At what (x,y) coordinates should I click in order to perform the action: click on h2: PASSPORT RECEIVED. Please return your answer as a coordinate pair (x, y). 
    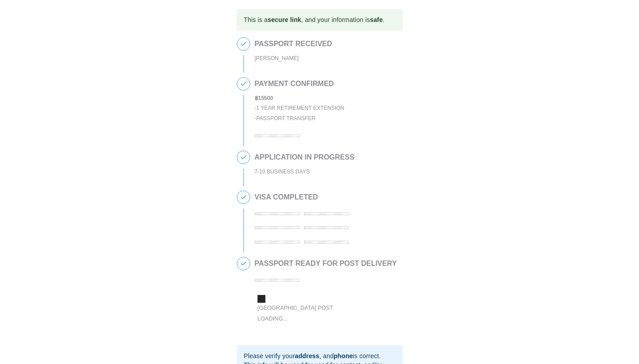
    Looking at the image, I should click on (293, 44).